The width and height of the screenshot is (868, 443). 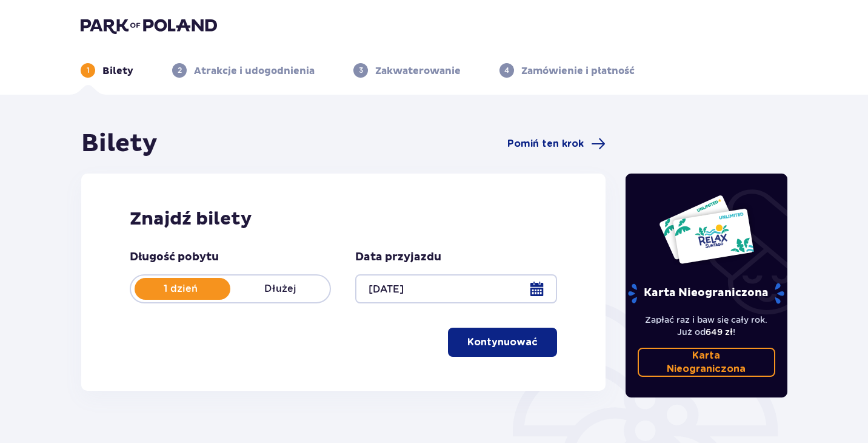 What do you see at coordinates (191, 218) in the screenshot?
I see `font: Znajdź bilety` at bounding box center [191, 218].